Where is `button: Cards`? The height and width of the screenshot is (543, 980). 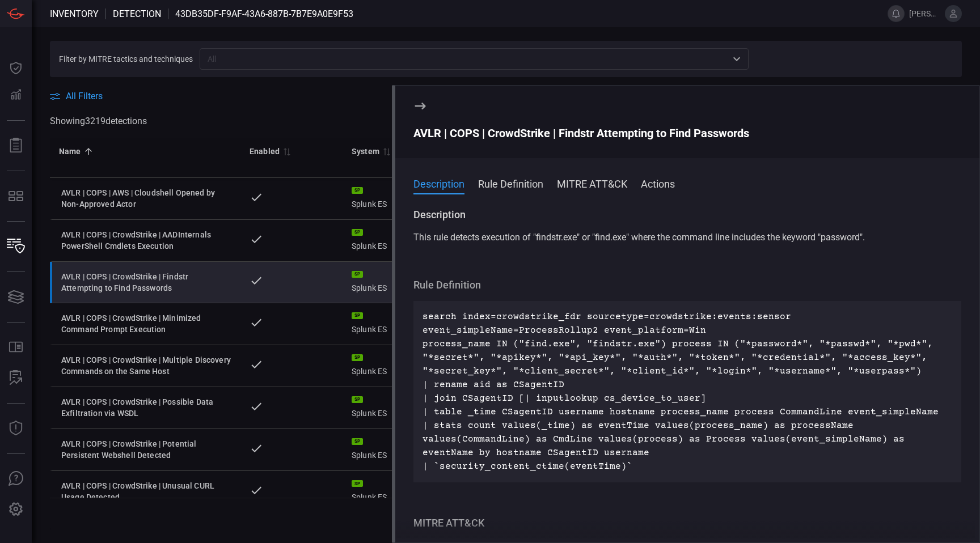
button: Cards is located at coordinates (15, 297).